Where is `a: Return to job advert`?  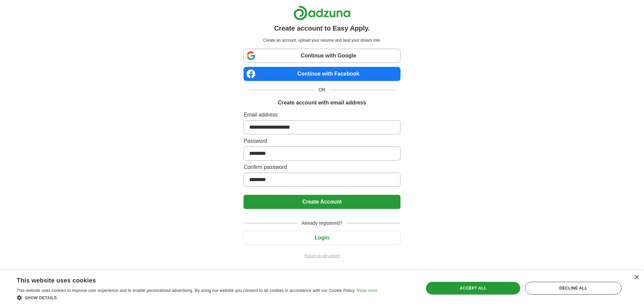 a: Return to job advert is located at coordinates (322, 256).